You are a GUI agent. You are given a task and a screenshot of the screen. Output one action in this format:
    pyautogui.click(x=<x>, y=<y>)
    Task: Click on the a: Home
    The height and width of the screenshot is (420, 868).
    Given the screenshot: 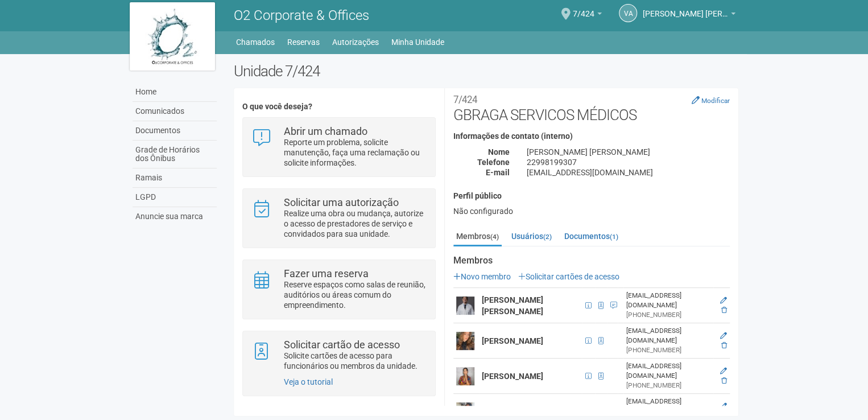 What is the action you would take?
    pyautogui.click(x=175, y=92)
    